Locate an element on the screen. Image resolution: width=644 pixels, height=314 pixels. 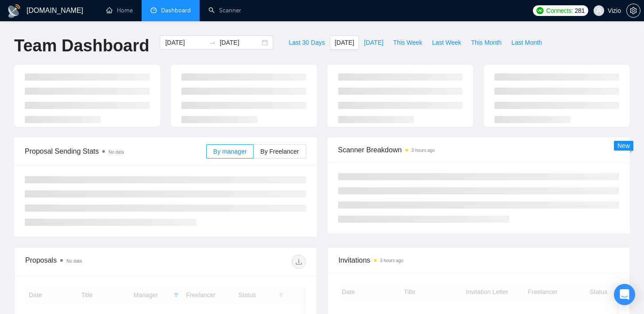
div: Proposals is located at coordinates (95, 262).